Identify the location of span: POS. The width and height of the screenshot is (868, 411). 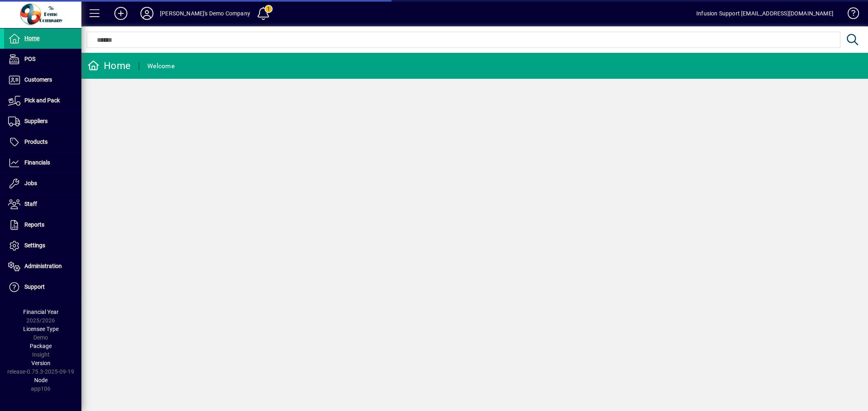
(30, 59).